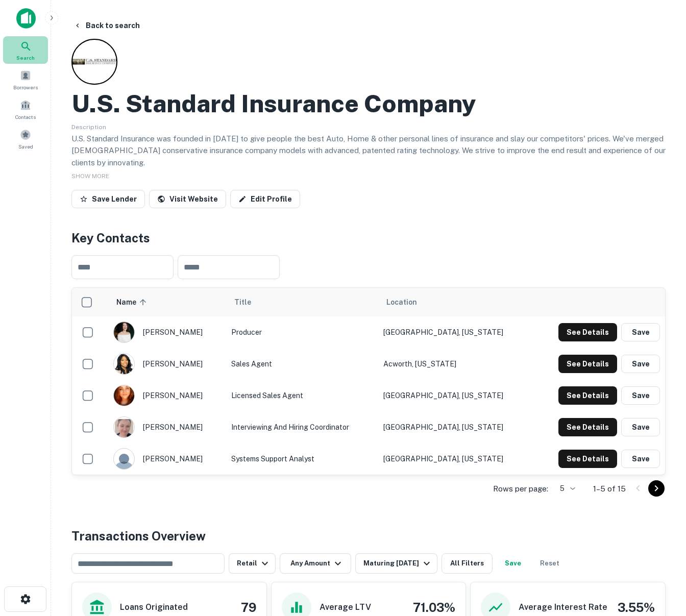 The height and width of the screenshot is (616, 686). Describe the element at coordinates (302, 396) in the screenshot. I see `td: Licensed Sales Agent` at that location.